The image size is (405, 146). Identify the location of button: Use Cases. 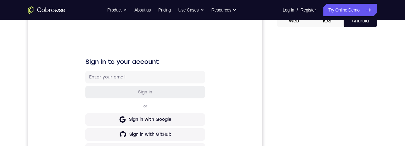
(191, 10).